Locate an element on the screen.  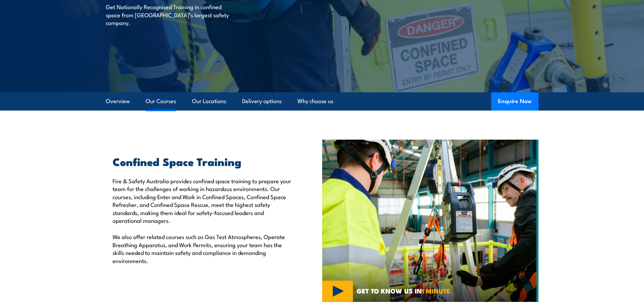
strong: 1 MINUTE is located at coordinates (436, 291).